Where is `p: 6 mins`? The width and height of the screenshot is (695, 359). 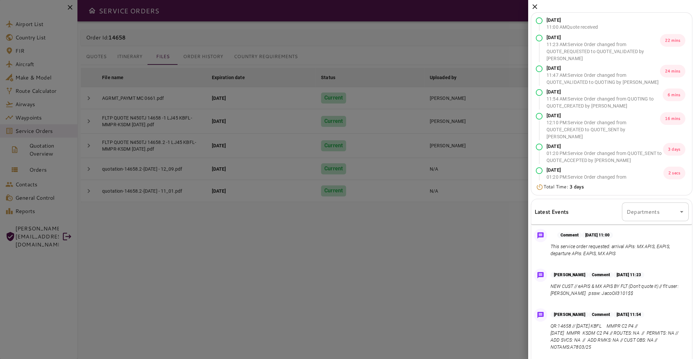 p: 6 mins is located at coordinates (674, 95).